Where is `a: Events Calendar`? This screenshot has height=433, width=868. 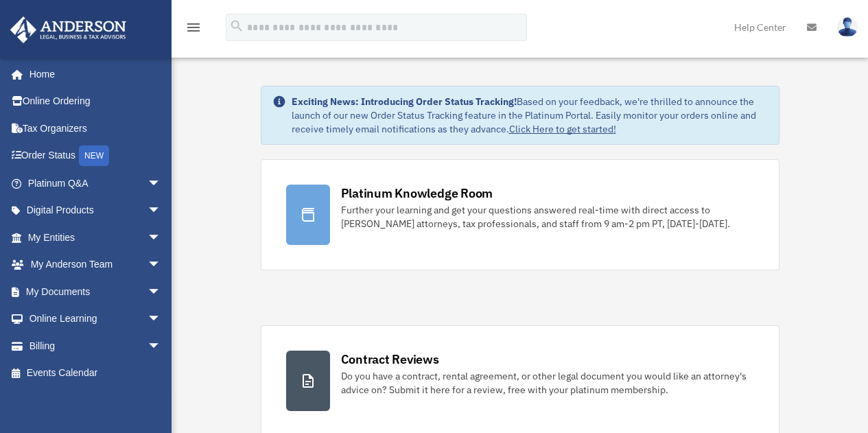 a: Events Calendar is located at coordinates (95, 373).